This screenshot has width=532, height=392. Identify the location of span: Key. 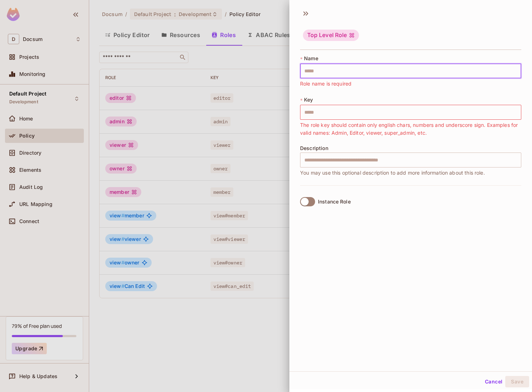
(308, 100).